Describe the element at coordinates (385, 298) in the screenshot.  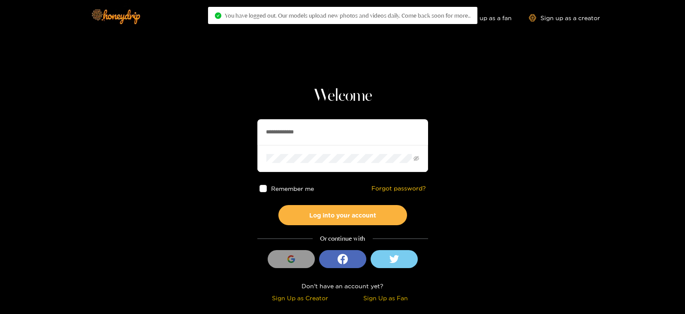
I see `div: Sign Up as Fan` at that location.